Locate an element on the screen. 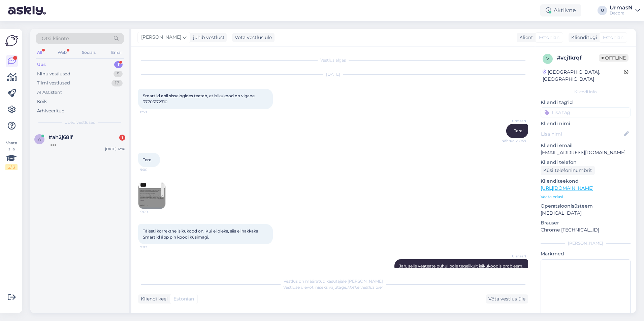 The height and width of the screenshot is (321, 644). div: # vcj1krqf is located at coordinates (578, 58).